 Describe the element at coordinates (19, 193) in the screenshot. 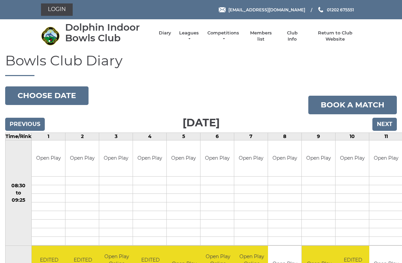

I see `td: 08:30 to 09:25` at that location.